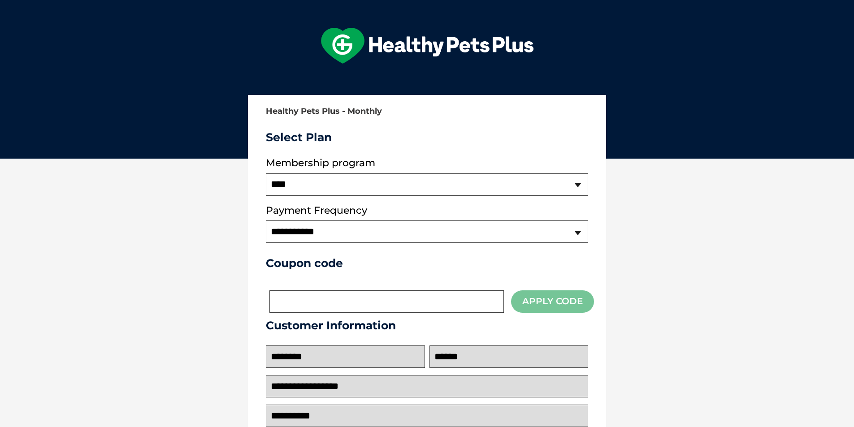 This screenshot has width=854, height=427. I want to click on label: Membership program, so click(427, 163).